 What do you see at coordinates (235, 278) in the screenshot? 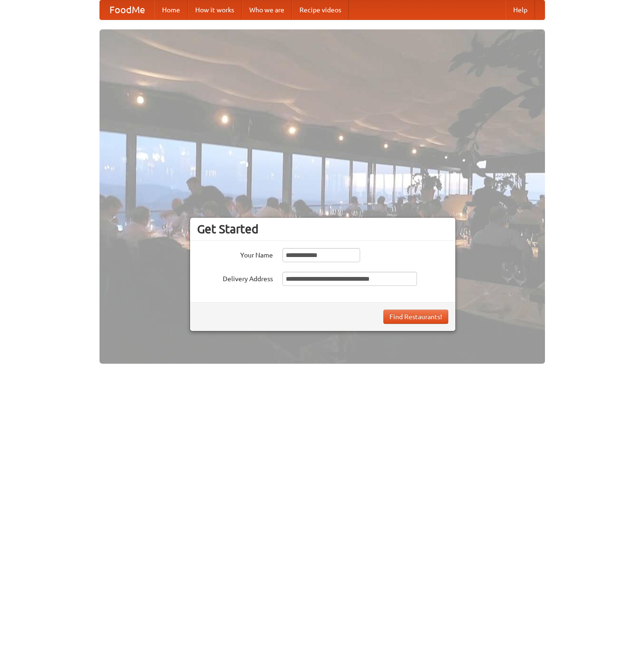
I see `label: Delivery Address` at bounding box center [235, 278].